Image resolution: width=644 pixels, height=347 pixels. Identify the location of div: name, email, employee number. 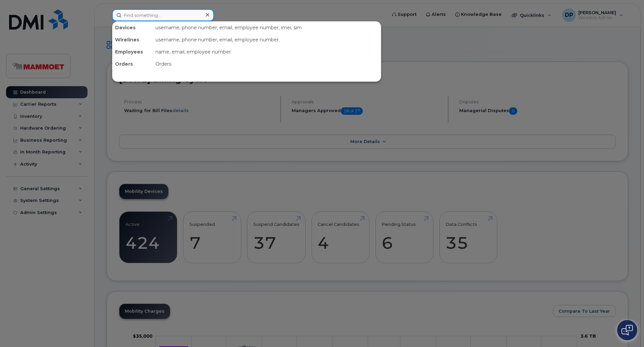
(267, 52).